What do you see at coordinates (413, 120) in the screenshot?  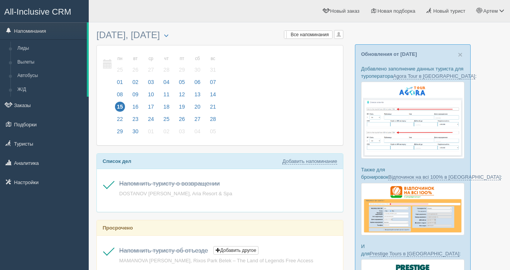 I see `img: agora-tour-%D1%84%D0%BE%D1%80%D0%BC%D0%B0-%D0%B1%D1%80%D0%BE%D0%BD%D1%8E%D0%B2%D0%B0%D0%BD%D0%BD%...` at bounding box center [413, 120].